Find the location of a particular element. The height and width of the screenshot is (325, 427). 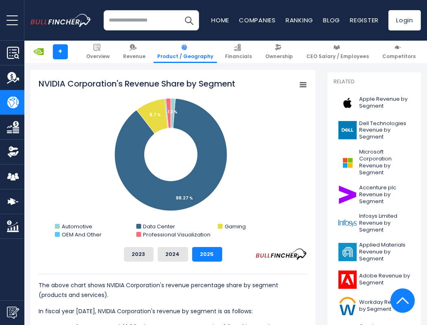

a: Competitors is located at coordinates (399, 52).